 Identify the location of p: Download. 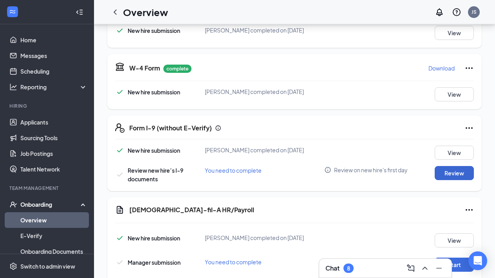
(442, 68).